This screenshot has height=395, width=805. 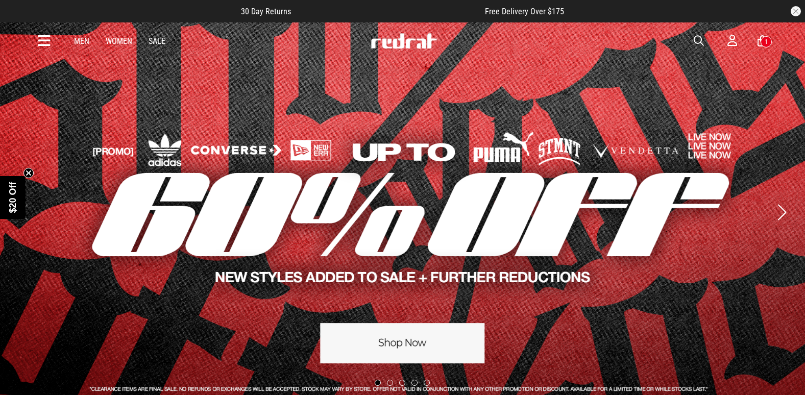 I want to click on a: Sale, so click(x=157, y=41).